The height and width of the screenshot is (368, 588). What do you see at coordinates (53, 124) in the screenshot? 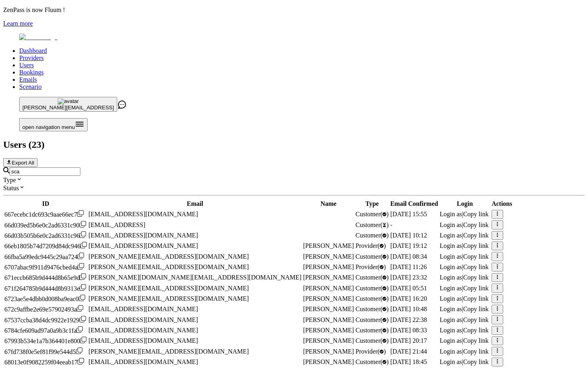
I see `button: Open menu` at bounding box center [53, 124].